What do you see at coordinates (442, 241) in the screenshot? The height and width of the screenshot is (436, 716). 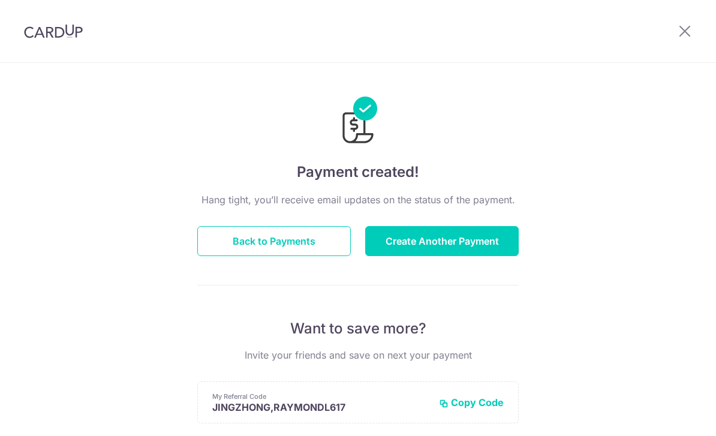 I see `button: Create Another Payment` at bounding box center [442, 241].